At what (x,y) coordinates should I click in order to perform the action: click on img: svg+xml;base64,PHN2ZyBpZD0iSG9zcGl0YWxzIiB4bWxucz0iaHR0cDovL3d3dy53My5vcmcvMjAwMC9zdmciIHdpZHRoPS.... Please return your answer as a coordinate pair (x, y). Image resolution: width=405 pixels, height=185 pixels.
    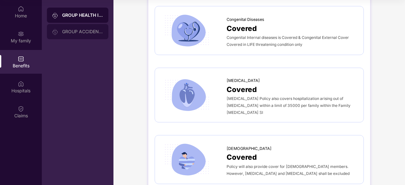
    Looking at the image, I should click on (21, 84).